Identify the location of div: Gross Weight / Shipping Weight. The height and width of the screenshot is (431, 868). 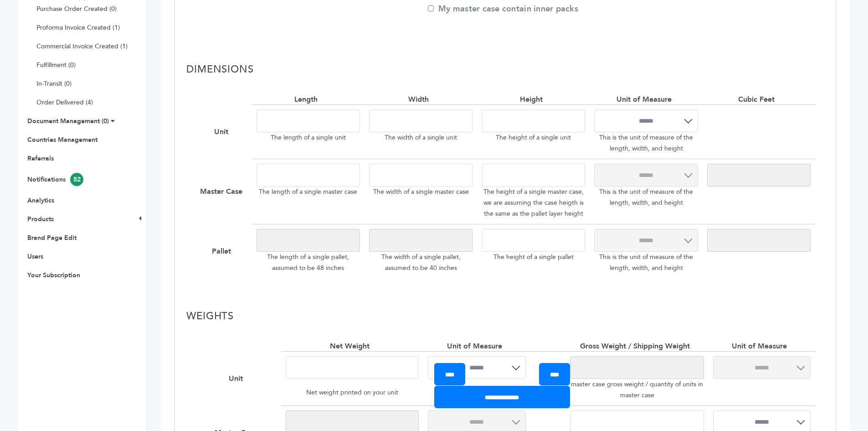
(637, 346).